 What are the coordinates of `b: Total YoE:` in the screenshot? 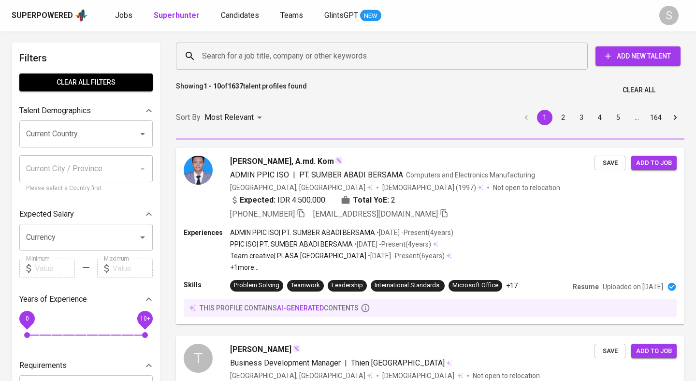 It's located at (371, 200).